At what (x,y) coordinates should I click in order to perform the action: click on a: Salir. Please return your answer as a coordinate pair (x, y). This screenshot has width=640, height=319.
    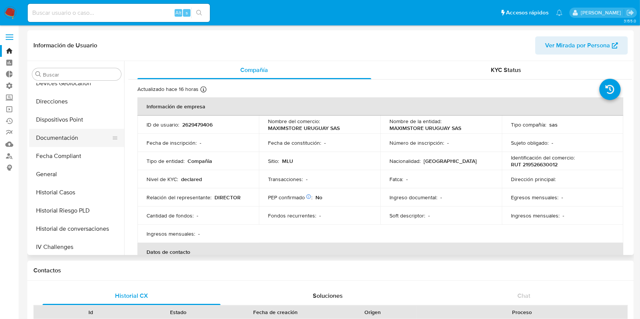
    Looking at the image, I should click on (630, 13).